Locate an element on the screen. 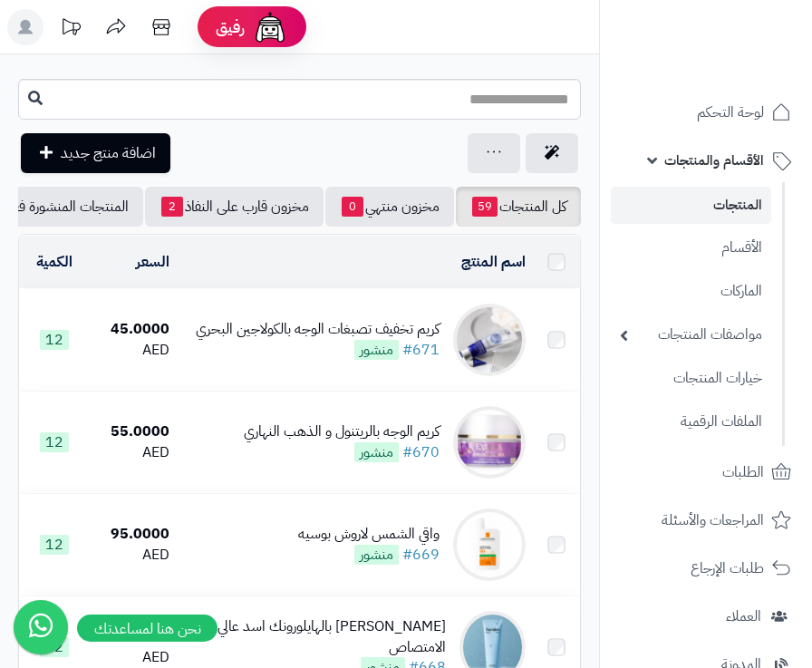 The image size is (812, 668). a: اضافة منتج جديد is located at coordinates (95, 153).